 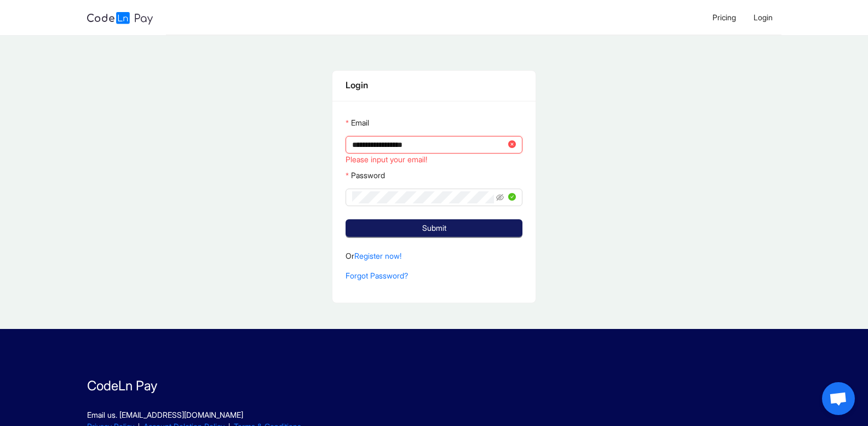 I want to click on input: Email, so click(x=429, y=145).